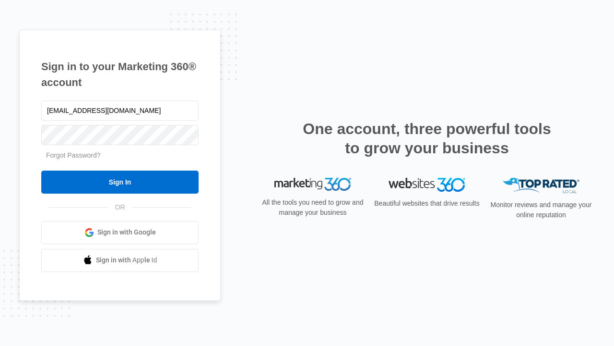 The image size is (614, 346). What do you see at coordinates (120, 110) in the screenshot?
I see `input: Email` at bounding box center [120, 110].